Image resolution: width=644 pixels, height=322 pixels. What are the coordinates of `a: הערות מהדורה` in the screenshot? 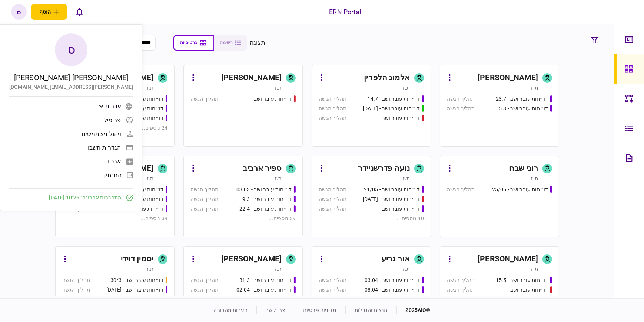 It's located at (230, 310).